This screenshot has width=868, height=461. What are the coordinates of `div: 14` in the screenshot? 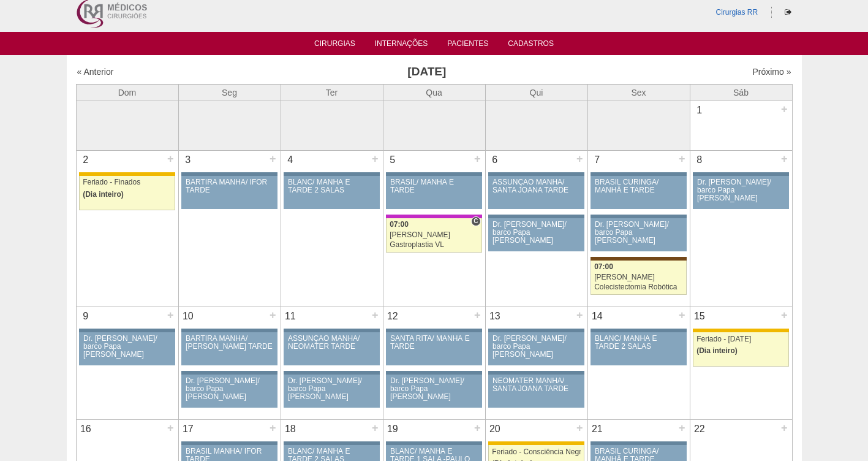 It's located at (597, 316).